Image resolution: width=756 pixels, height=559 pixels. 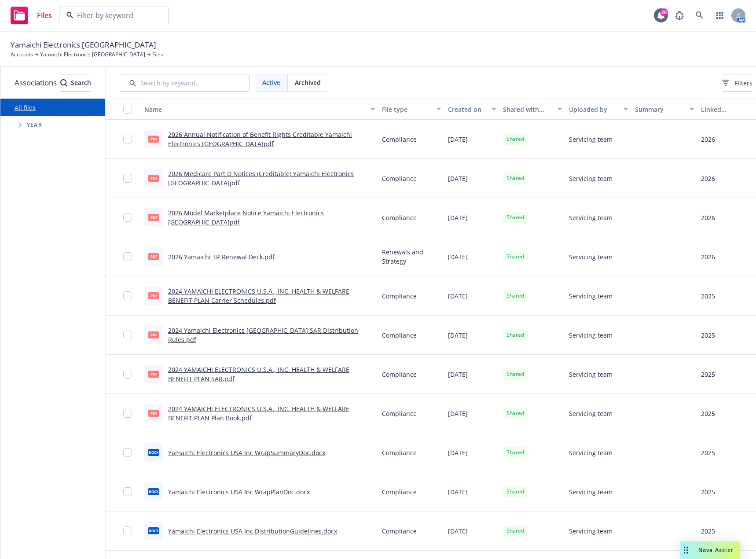 I want to click on a: Report a Bug, so click(x=679, y=15).